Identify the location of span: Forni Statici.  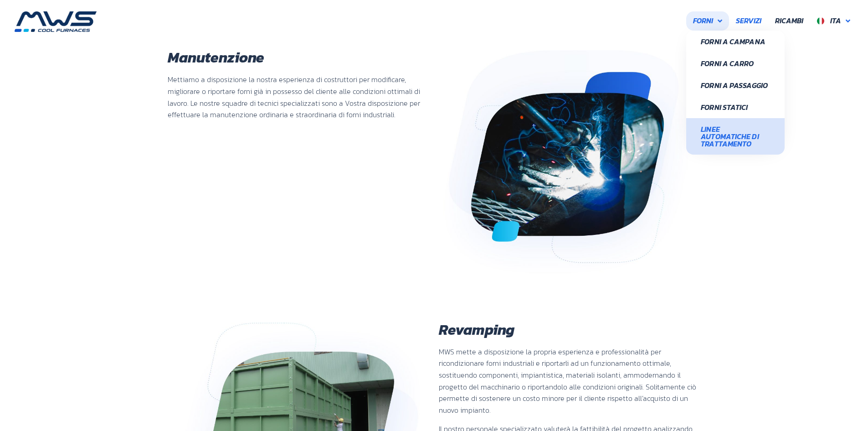
(735, 108).